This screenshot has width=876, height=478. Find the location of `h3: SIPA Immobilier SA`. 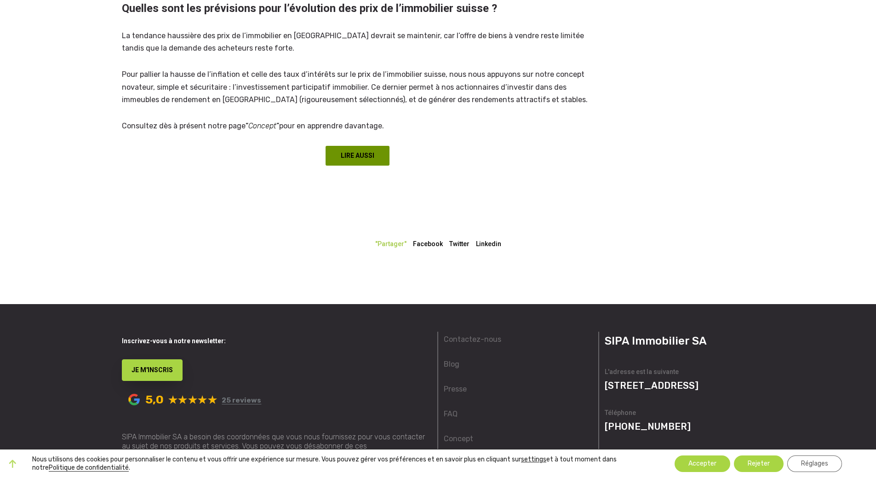

h3: SIPA Immobilier SA is located at coordinates (679, 341).